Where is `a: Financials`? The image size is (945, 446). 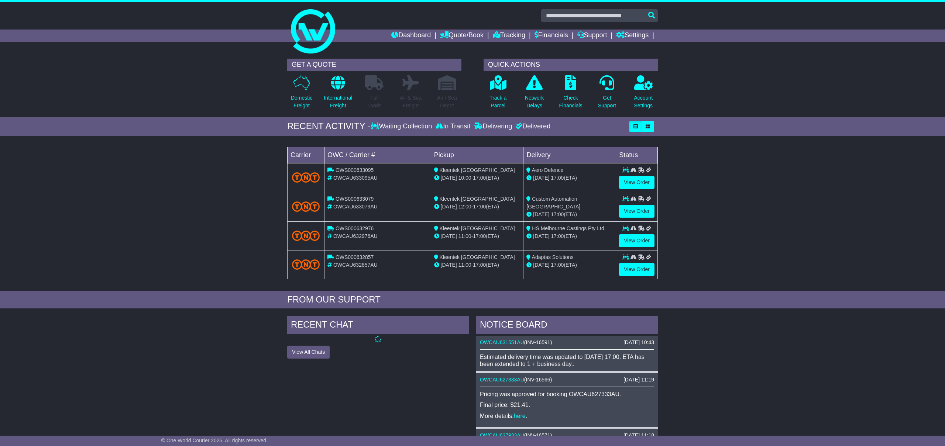 a: Financials is located at coordinates (551, 36).